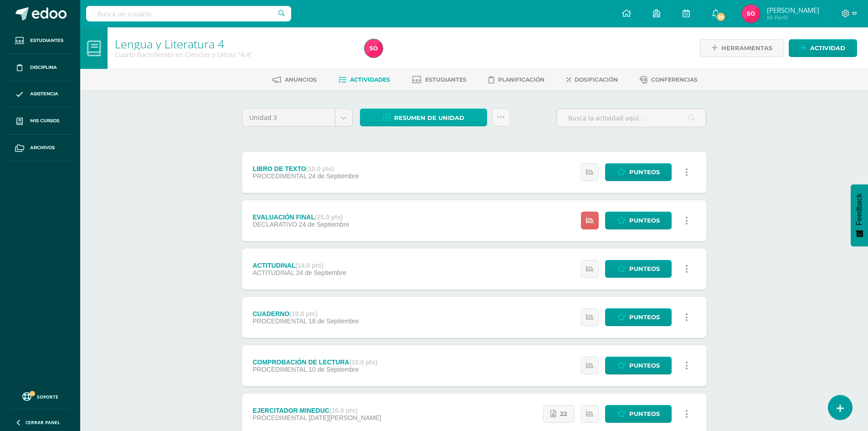 This screenshot has width=868, height=431. I want to click on a: Soporte, so click(40, 396).